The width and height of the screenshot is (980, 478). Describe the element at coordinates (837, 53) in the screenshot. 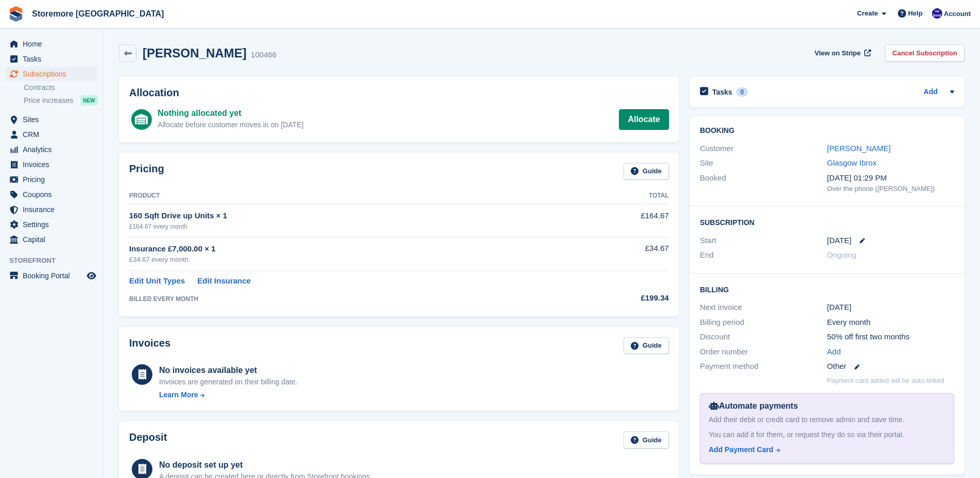

I see `span: View on Stripe` at that location.